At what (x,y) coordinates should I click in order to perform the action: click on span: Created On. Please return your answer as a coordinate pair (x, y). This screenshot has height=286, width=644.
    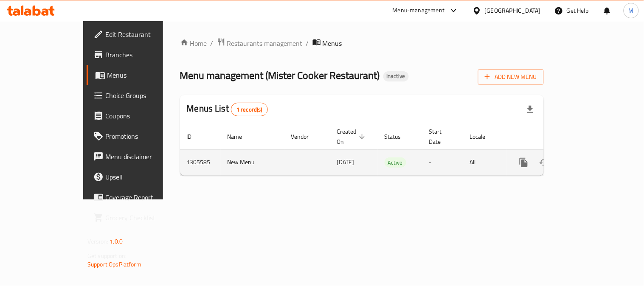
    Looking at the image, I should click on (352, 137).